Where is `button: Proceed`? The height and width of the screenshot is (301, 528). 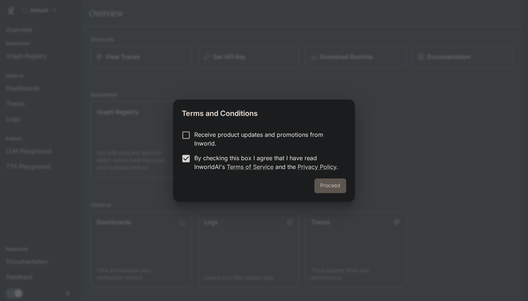 button: Proceed is located at coordinates (330, 186).